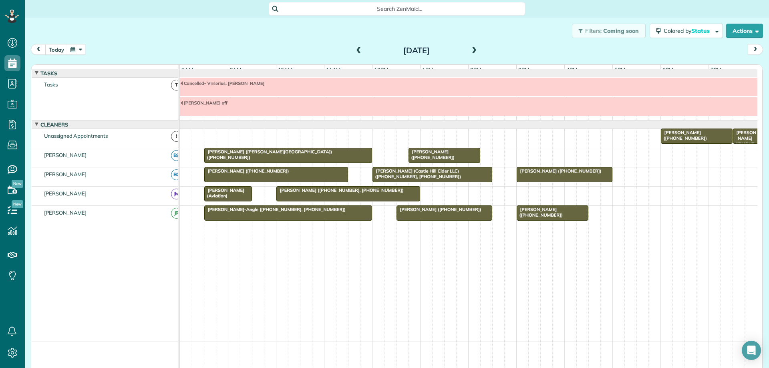 This screenshot has width=769, height=368. What do you see at coordinates (176, 175) in the screenshot?
I see `span: BC` at bounding box center [176, 175].